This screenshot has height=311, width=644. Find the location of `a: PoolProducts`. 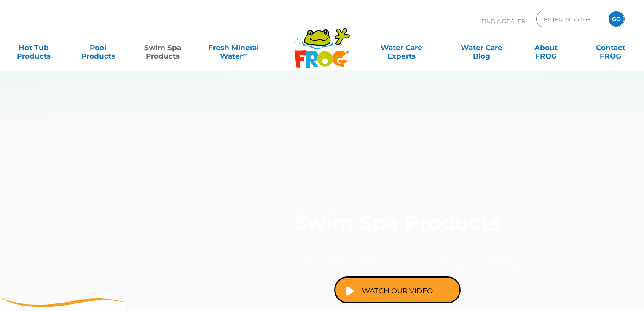

a: PoolProducts is located at coordinates (98, 48).